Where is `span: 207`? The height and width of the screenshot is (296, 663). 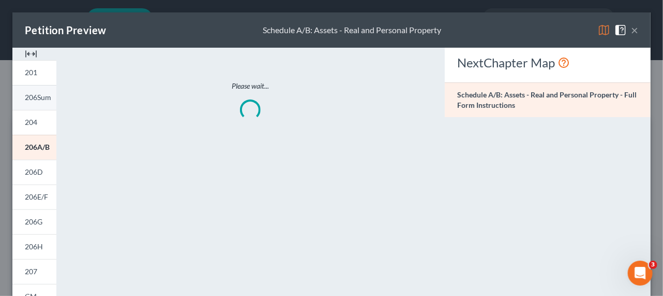
span: 207 is located at coordinates (31, 271).